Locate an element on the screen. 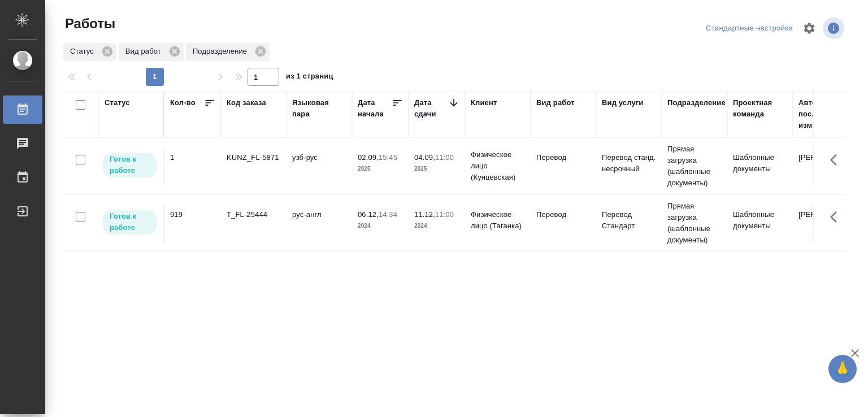 The image size is (868, 417). div: Кол-во is located at coordinates (182, 103).